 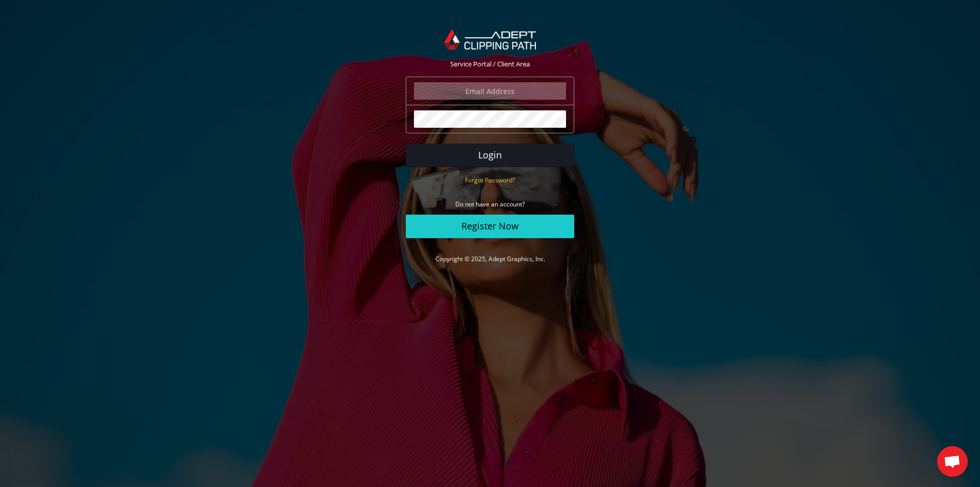 What do you see at coordinates (490, 39) in the screenshot?
I see `img: Adept Graphics` at bounding box center [490, 39].